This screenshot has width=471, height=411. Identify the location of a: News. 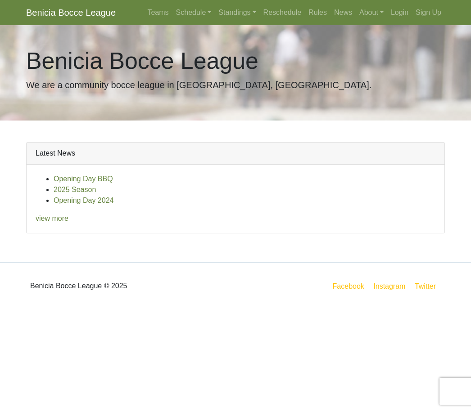
(343, 13).